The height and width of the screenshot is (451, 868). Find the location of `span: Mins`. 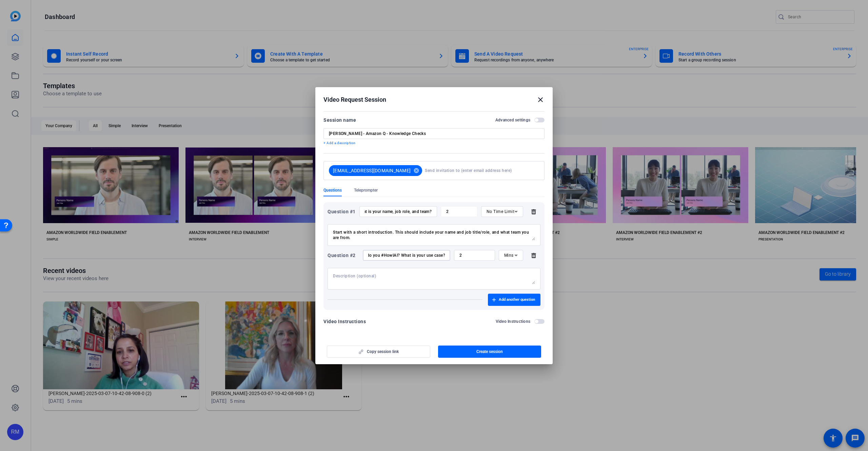

span: Mins is located at coordinates (509, 255).